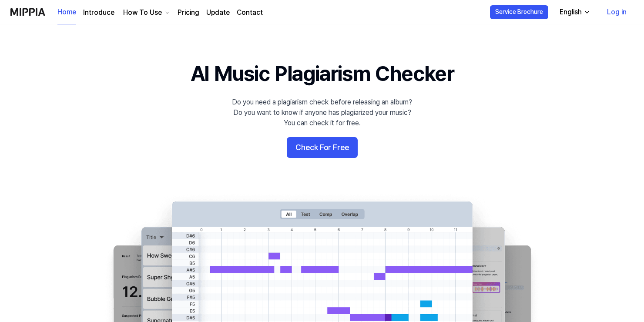 Image resolution: width=644 pixels, height=322 pixels. Describe the element at coordinates (218, 12) in the screenshot. I see `a: Update` at that location.